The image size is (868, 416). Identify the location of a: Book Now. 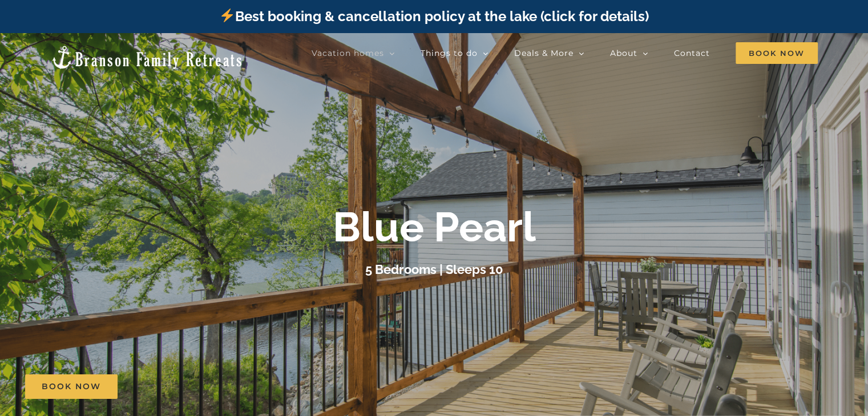
(71, 387).